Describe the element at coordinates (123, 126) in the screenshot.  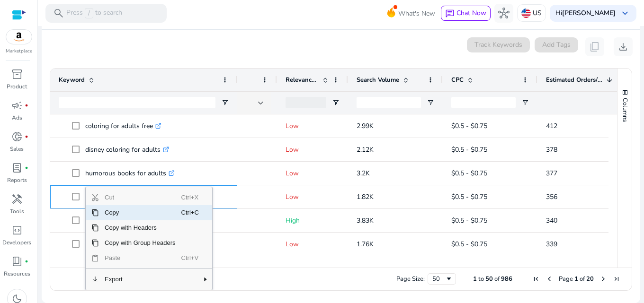
I see `p: coloring for adults free` at that location.